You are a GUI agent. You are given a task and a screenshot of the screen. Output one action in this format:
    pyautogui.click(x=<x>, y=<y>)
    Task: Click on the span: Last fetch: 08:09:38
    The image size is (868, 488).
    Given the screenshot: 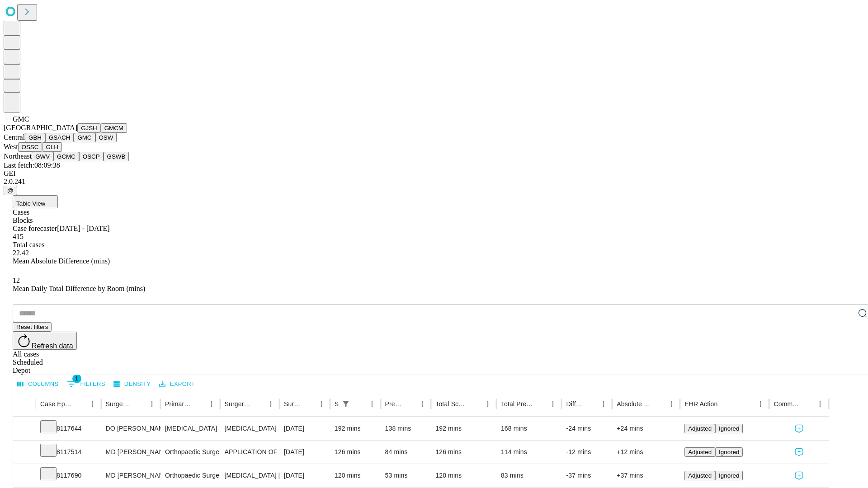 What is the action you would take?
    pyautogui.click(x=32, y=165)
    